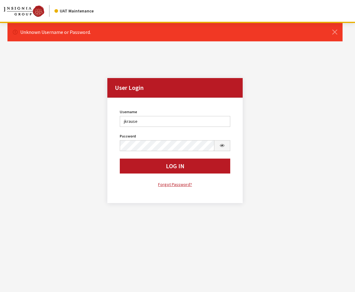  What do you see at coordinates (128, 112) in the screenshot?
I see `label: Username` at bounding box center [128, 112].